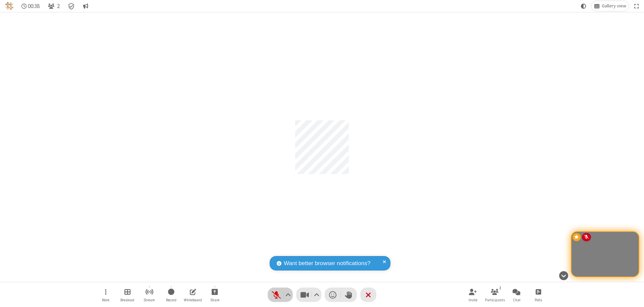 The width and height of the screenshot is (644, 307). I want to click on div: 2, so click(500, 288).